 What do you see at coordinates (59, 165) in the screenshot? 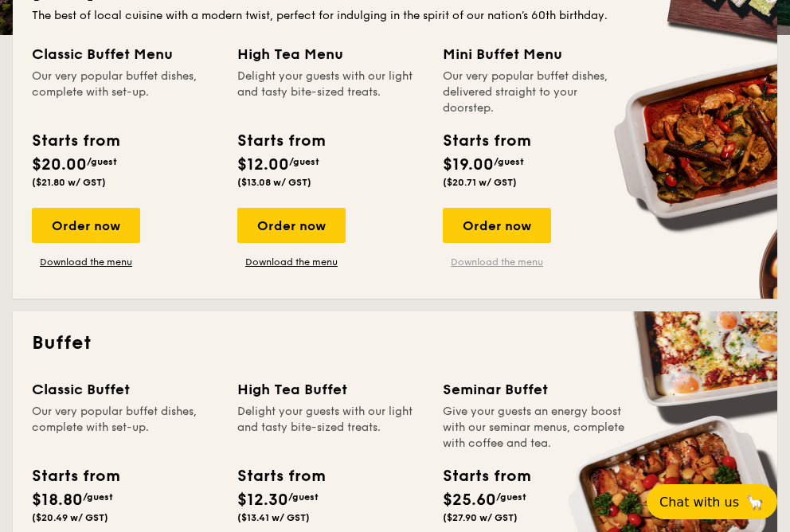
I see `span: $20.00` at bounding box center [59, 165].